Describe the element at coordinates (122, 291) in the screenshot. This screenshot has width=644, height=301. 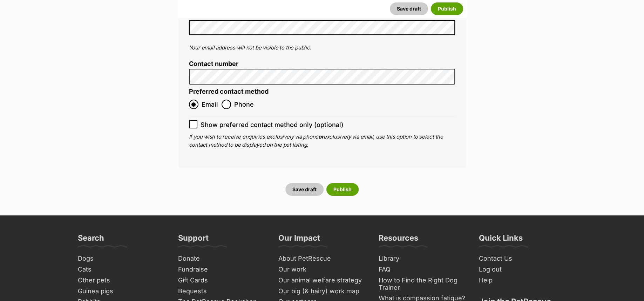
I see `a: Guinea pigs` at that location.